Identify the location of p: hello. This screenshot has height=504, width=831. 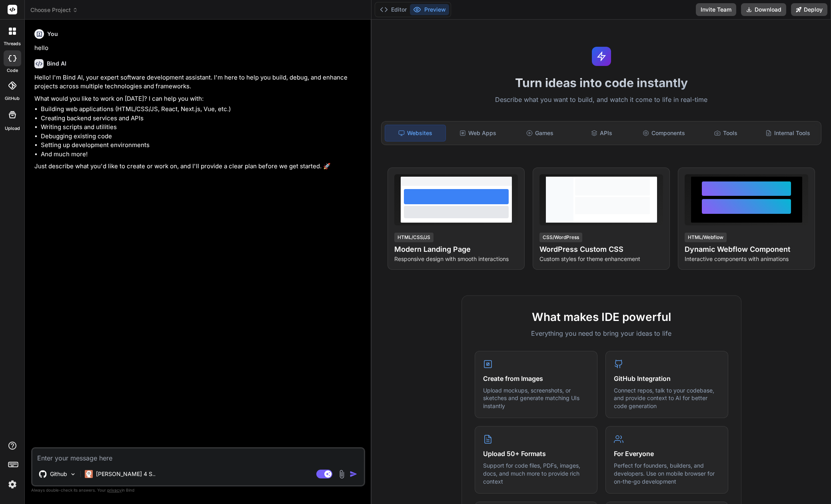
(199, 48).